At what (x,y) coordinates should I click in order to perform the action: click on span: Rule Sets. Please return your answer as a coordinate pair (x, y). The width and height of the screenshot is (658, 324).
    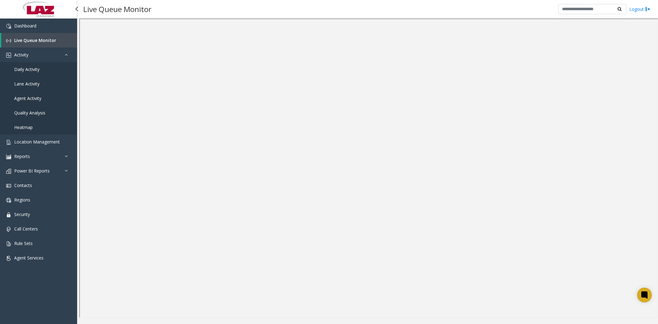
    Looking at the image, I should click on (23, 243).